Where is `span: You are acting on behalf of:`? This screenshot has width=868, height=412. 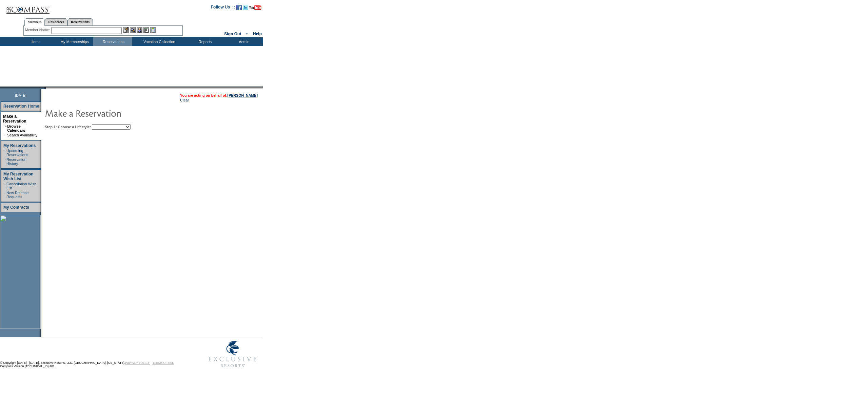 span: You are acting on behalf of: is located at coordinates (218, 95).